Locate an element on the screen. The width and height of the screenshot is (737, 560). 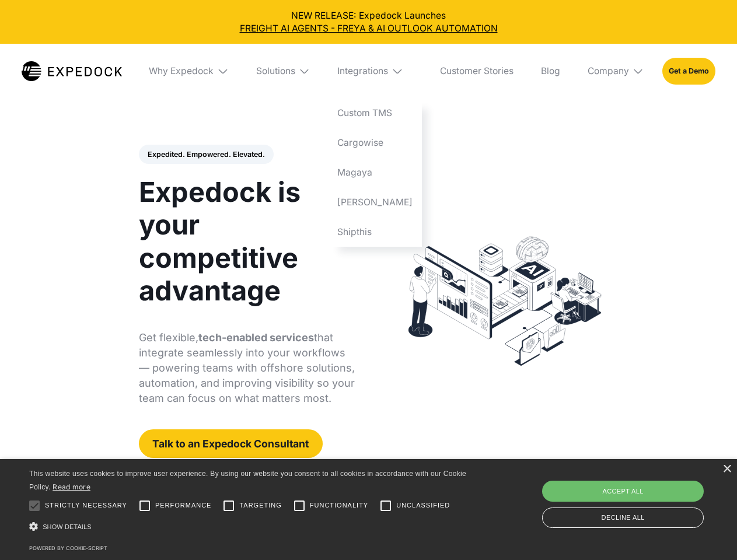
h1: Expedock is your competitive advantage is located at coordinates (246, 241).